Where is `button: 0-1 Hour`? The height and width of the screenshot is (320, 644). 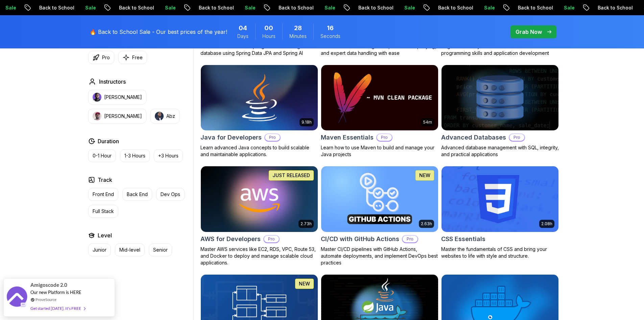 button: 0-1 Hour is located at coordinates (102, 156).